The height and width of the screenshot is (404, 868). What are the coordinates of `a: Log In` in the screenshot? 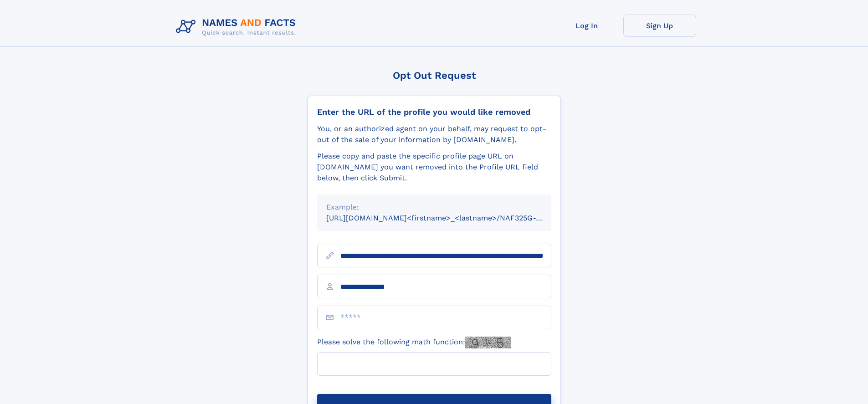 It's located at (587, 26).